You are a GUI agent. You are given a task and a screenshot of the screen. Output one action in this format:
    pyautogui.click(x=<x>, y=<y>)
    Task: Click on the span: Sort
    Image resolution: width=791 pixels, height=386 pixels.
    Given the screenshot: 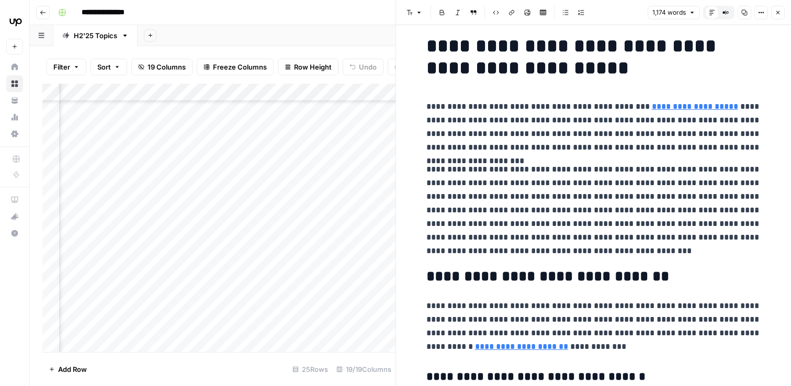 What is the action you would take?
    pyautogui.click(x=104, y=67)
    